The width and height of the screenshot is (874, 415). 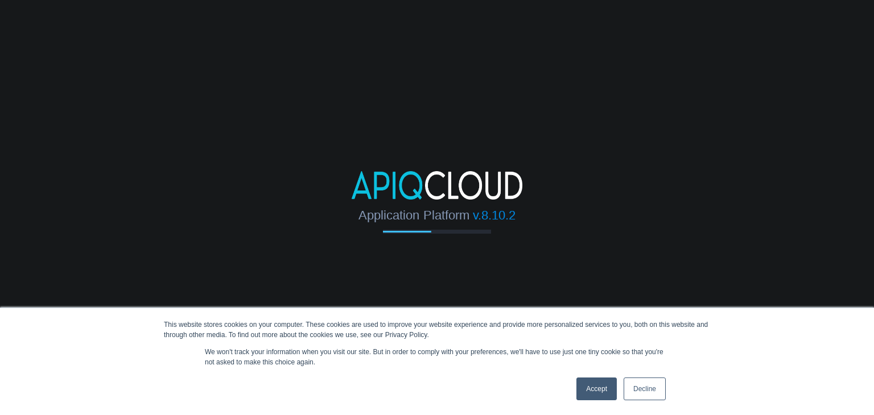 What do you see at coordinates (437, 330) in the screenshot?
I see `div: This website stores cookies on your computer. These cookies are used to improve your website expe...` at bounding box center [437, 330].